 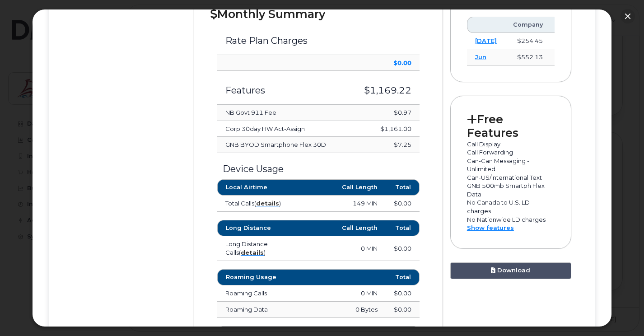 What do you see at coordinates (259, 187) in the screenshot?
I see `th: Local Airtime` at bounding box center [259, 187].